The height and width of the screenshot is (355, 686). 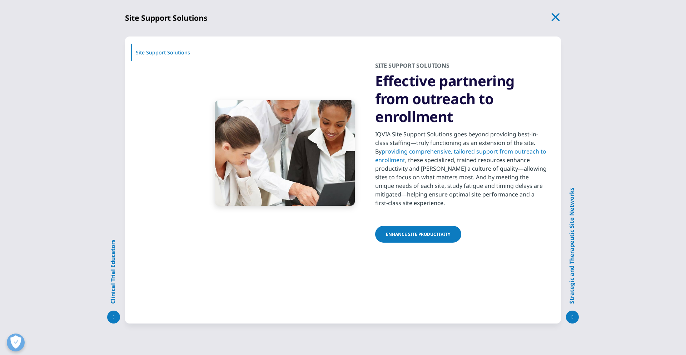 I want to click on h3: Effective partnering from outreach to enrollment, so click(x=462, y=99).